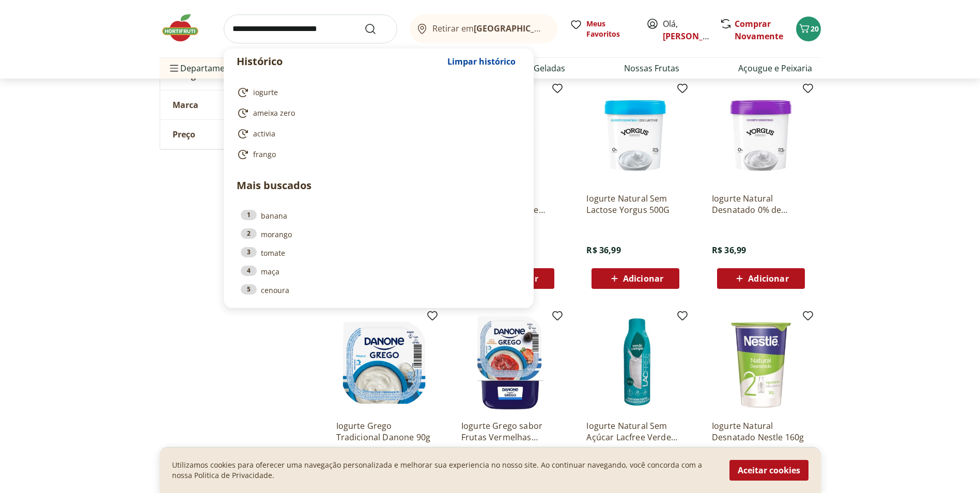 Image resolution: width=980 pixels, height=493 pixels. What do you see at coordinates (444, 470) in the screenshot?
I see `p: Utilizamos cookies para oferecer uma navegação personalizada e melhorar sua experiencia no nosso ...` at bounding box center [444, 470].